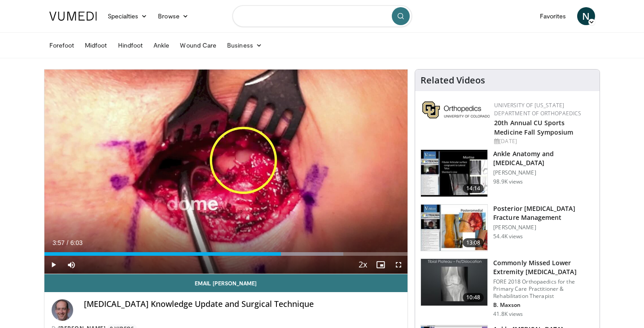  What do you see at coordinates (456, 110) in the screenshot?
I see `img: 355603a8-37da-49b6-856f-e00d7e9307d3.png.150x105_q85_autocrop_double_scale_upscale_version-0.2.png` at bounding box center [456, 110].